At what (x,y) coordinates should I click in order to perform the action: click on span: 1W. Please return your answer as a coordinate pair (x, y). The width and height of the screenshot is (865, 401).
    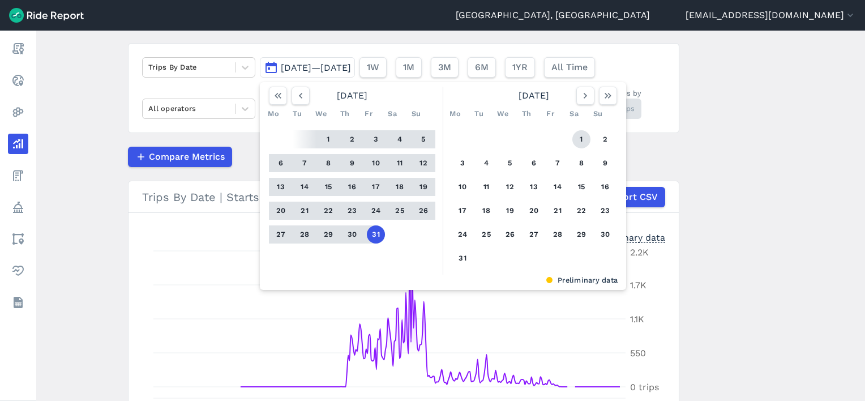
    Looking at the image, I should click on (373, 67).